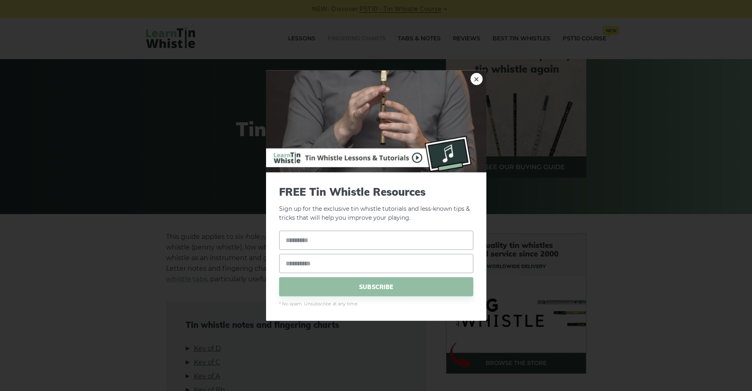 This screenshot has height=391, width=752. What do you see at coordinates (376, 287) in the screenshot?
I see `span: SUBSCRIBE` at bounding box center [376, 287].